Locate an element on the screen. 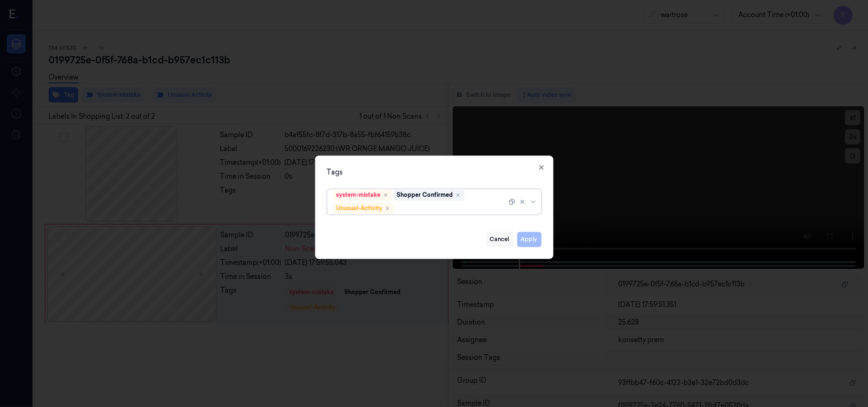 This screenshot has height=407, width=868. div: Shopper Confirmed is located at coordinates (425, 196).